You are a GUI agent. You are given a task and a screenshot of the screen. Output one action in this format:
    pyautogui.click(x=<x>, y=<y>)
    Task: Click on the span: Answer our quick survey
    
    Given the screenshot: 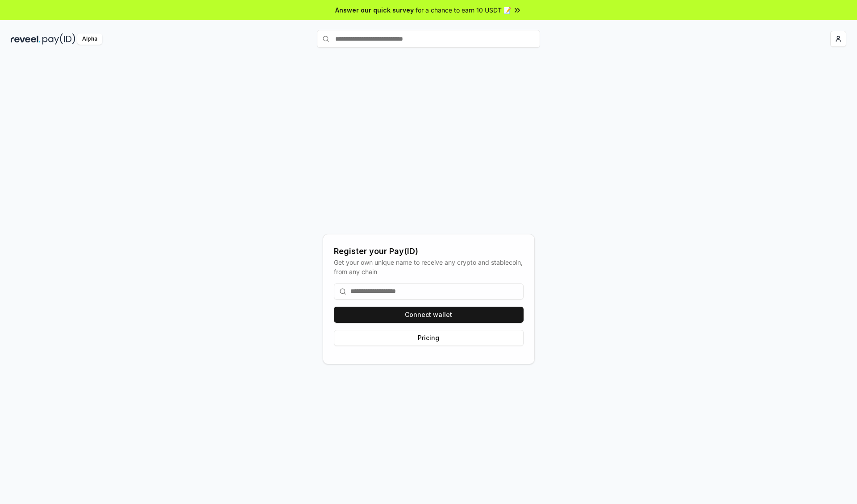 What is the action you would take?
    pyautogui.click(x=374, y=10)
    